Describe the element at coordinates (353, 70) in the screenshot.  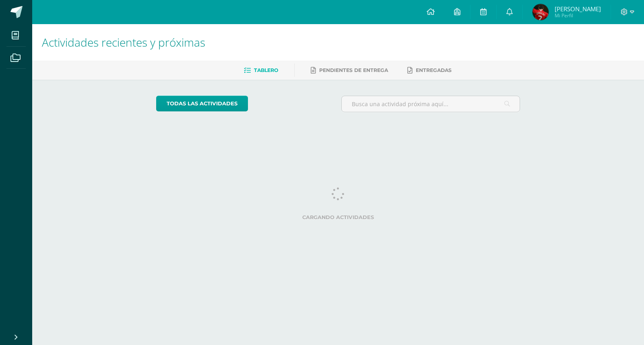
I see `span: Pendientes de entrega` at that location.